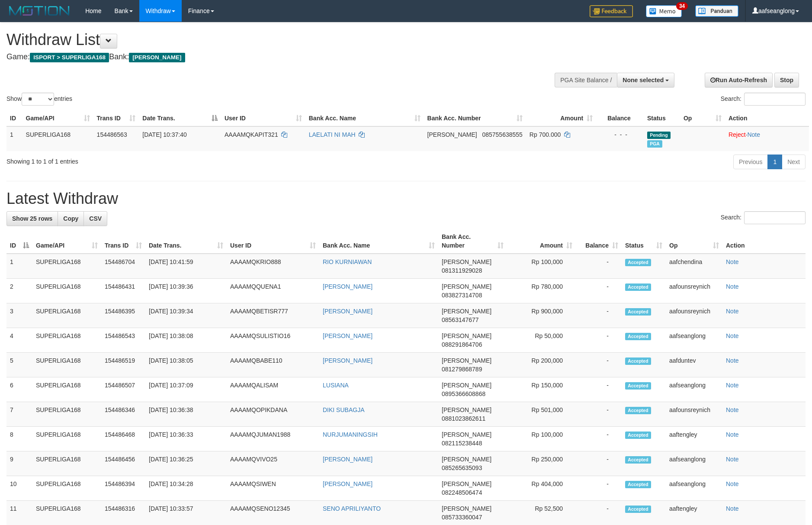 Image resolution: width=812 pixels, height=525 pixels. I want to click on span: 154486563, so click(112, 134).